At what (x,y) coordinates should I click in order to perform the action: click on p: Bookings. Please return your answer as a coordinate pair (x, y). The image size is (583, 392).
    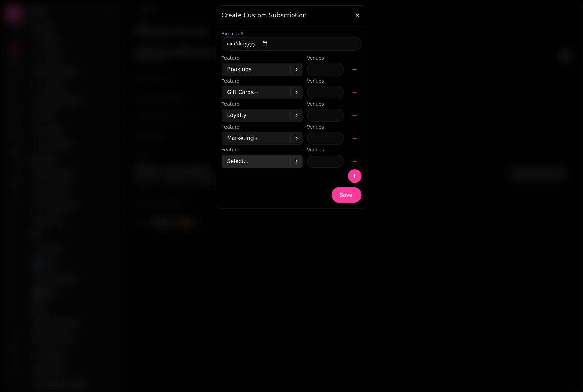
    Looking at the image, I should click on (239, 70).